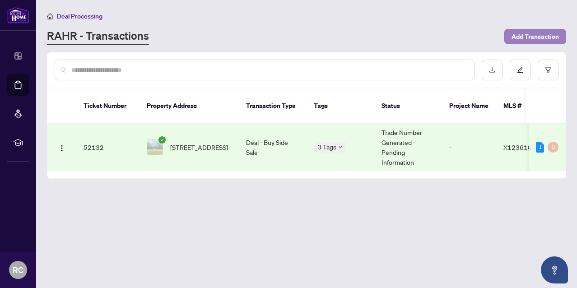  Describe the element at coordinates (493, 70) in the screenshot. I see `span: download` at that location.